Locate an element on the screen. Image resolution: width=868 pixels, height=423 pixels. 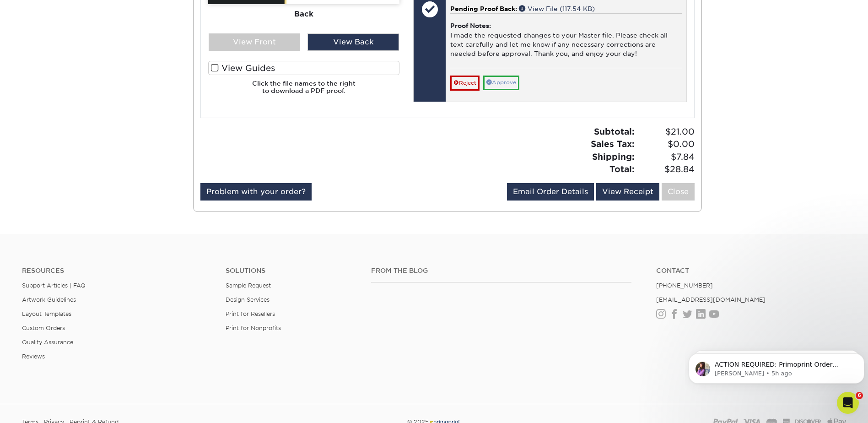
strong: Proof Notes: is located at coordinates (470, 26).